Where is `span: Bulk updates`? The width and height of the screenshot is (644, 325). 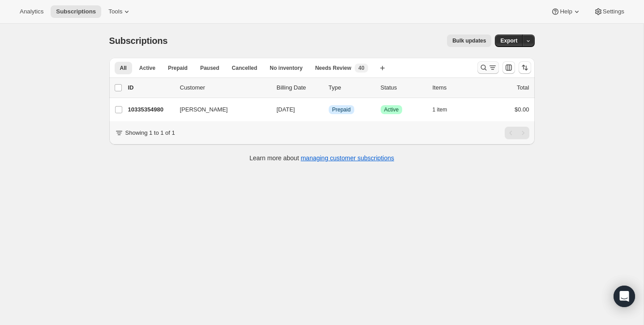 span: Bulk updates is located at coordinates (469, 41).